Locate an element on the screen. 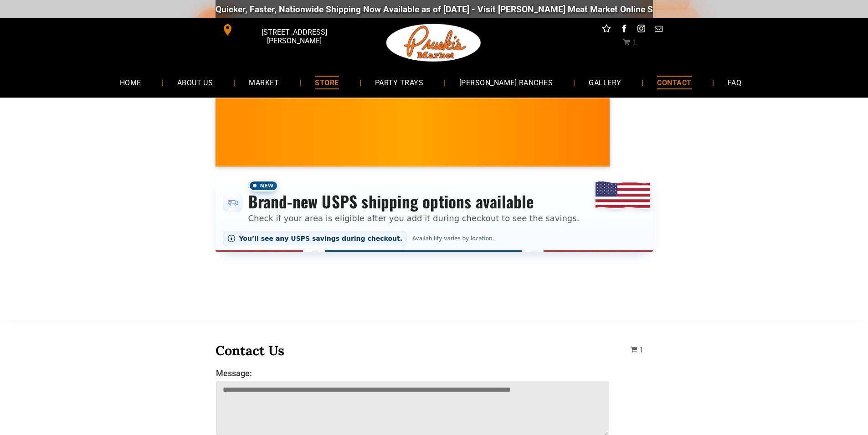 This screenshot has height=435, width=868. a: Social network is located at coordinates (606, 30).